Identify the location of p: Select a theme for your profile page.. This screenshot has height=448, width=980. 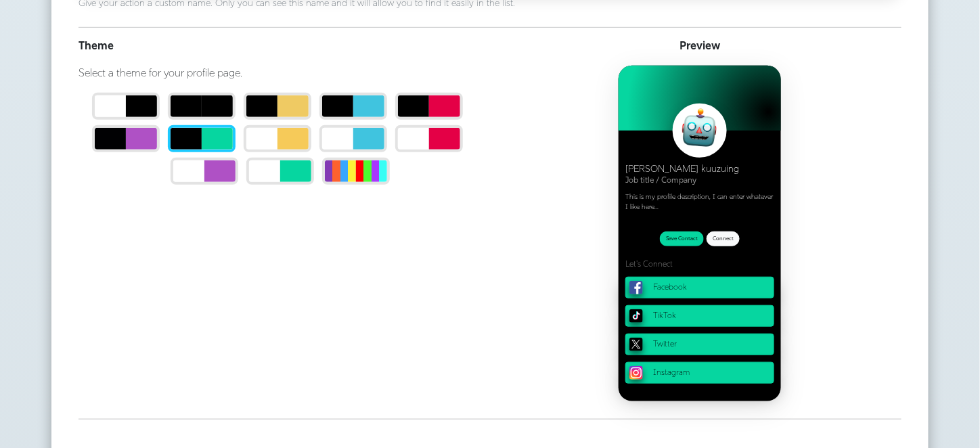
(280, 74).